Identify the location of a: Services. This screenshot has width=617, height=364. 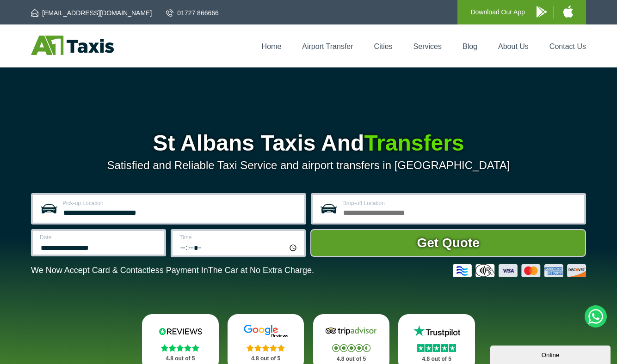
(427, 46).